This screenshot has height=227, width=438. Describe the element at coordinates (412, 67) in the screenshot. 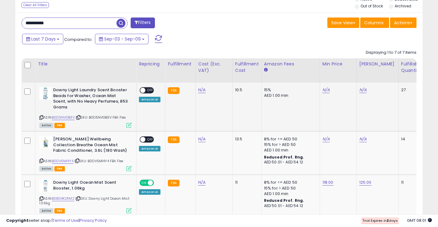

I see `div: Fulfillable Quantity` at that location.